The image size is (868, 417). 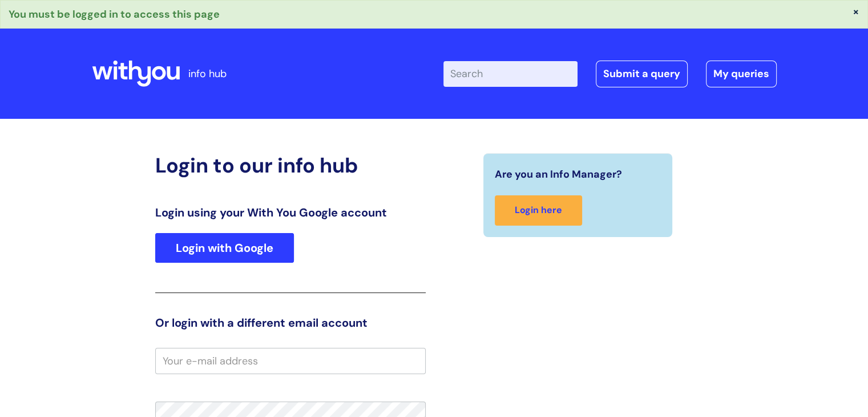 What do you see at coordinates (207, 74) in the screenshot?
I see `p: info hub` at bounding box center [207, 74].